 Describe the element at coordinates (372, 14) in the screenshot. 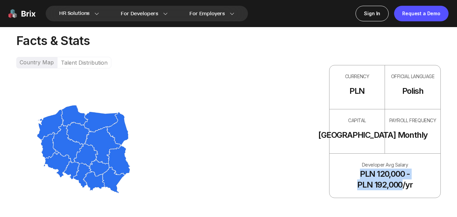

I see `a: Sign In` at that location.